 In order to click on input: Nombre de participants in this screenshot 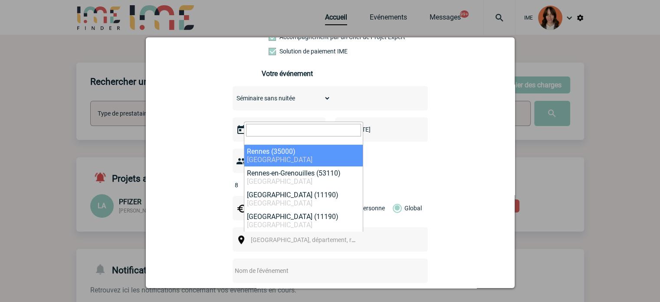, I will do `click(273, 185)`.